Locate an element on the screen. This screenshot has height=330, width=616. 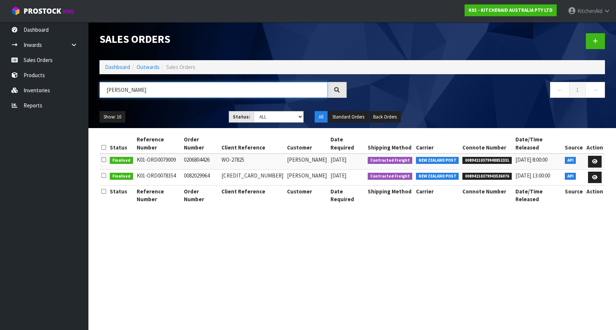
img: cube-alt.png is located at coordinates (15, 11).